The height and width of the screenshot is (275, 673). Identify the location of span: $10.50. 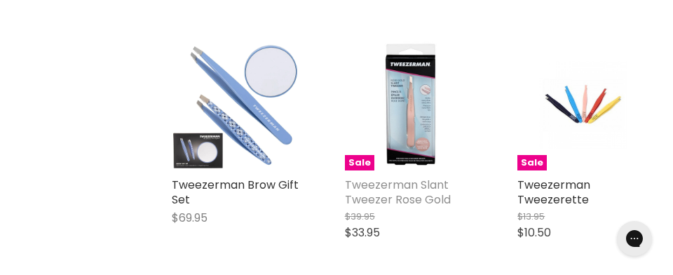
(534, 232).